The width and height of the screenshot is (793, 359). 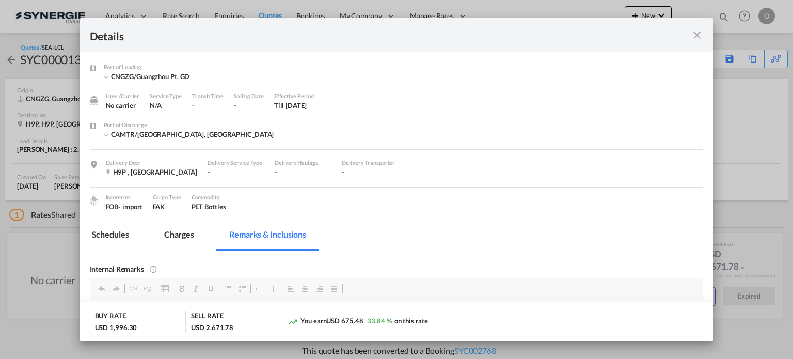 I want to click on div: Port of Loading, so click(x=147, y=67).